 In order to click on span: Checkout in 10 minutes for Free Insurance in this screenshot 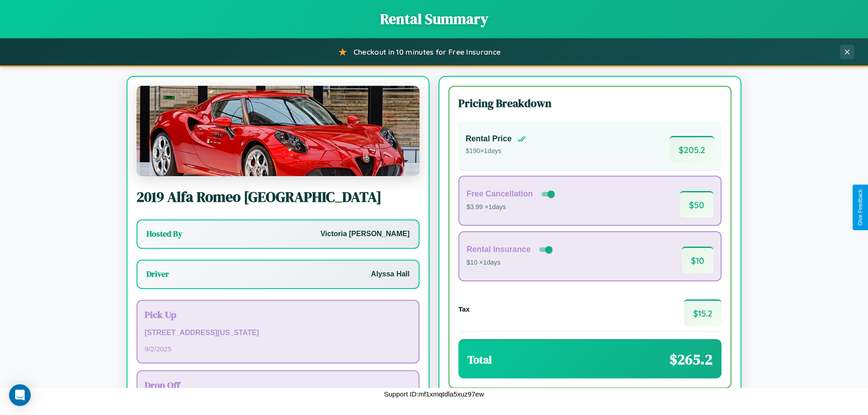, I will do `click(427, 52)`.